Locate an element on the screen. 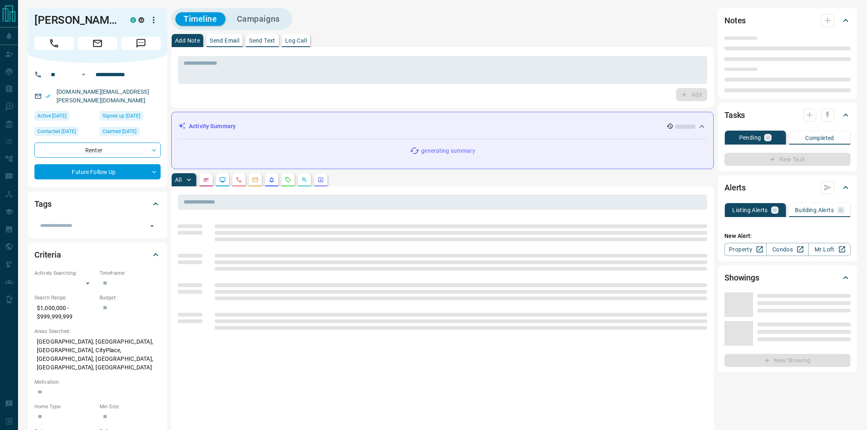  p: Home Type: is located at coordinates (65, 407).